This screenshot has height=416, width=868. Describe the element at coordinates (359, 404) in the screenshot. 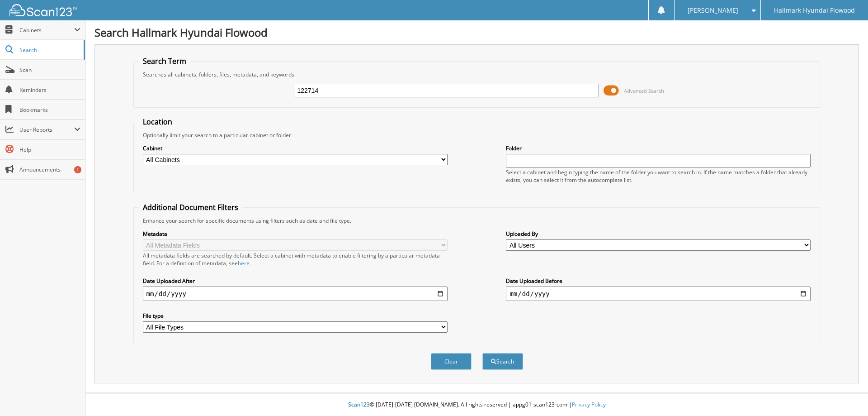

I see `span: Scan123` at that location.